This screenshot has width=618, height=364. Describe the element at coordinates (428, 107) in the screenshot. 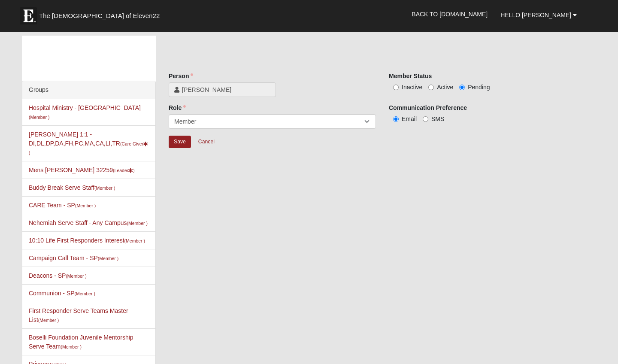

I see `label: Communication Preference` at that location.